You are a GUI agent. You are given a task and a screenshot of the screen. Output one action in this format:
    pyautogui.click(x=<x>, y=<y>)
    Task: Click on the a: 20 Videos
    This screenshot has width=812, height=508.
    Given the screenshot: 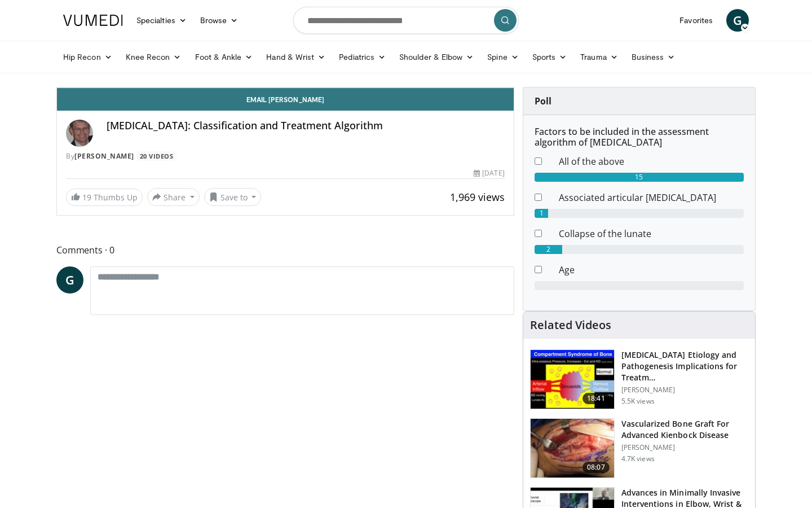 What is the action you would take?
    pyautogui.click(x=156, y=156)
    